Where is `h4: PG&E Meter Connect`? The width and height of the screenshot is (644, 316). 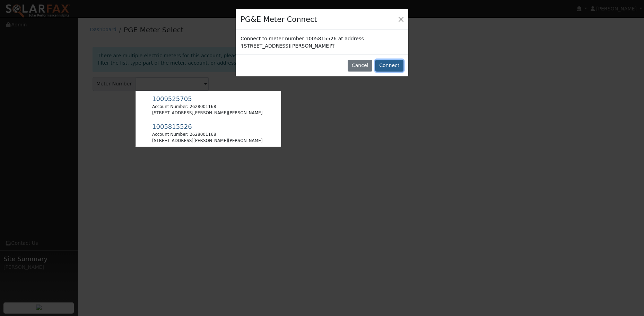 h4: PG&E Meter Connect is located at coordinates (279, 20).